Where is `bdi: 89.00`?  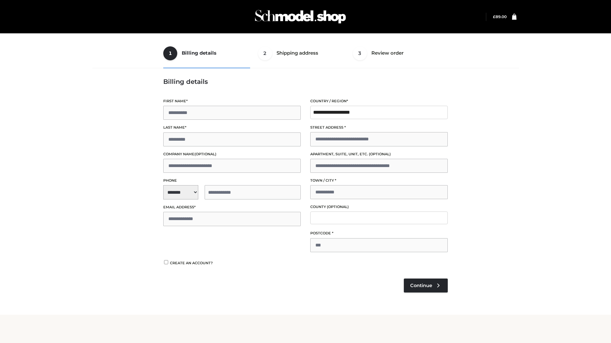
bdi: 89.00 is located at coordinates (499, 17).